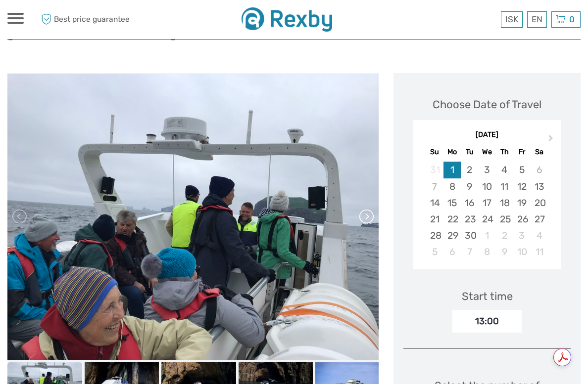  I want to click on div: Choose Friday, June 12th, 2026, so click(522, 187).